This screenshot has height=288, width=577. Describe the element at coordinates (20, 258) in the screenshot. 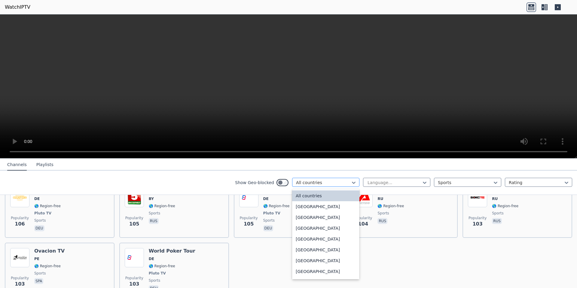

I see `img: Ovacion TV` at that location.